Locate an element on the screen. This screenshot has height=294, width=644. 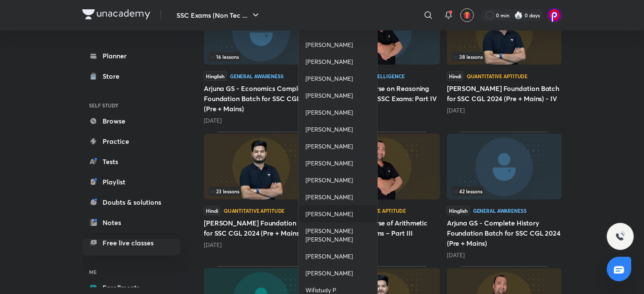
button: SSC Exams (Non Tec ... is located at coordinates (219, 15).